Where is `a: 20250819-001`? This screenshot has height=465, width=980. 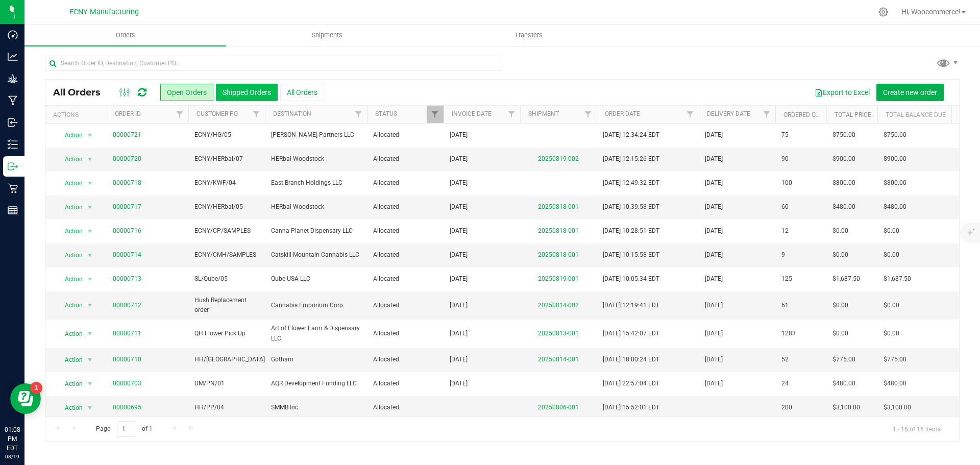 a: 20250819-001 is located at coordinates (559, 279).